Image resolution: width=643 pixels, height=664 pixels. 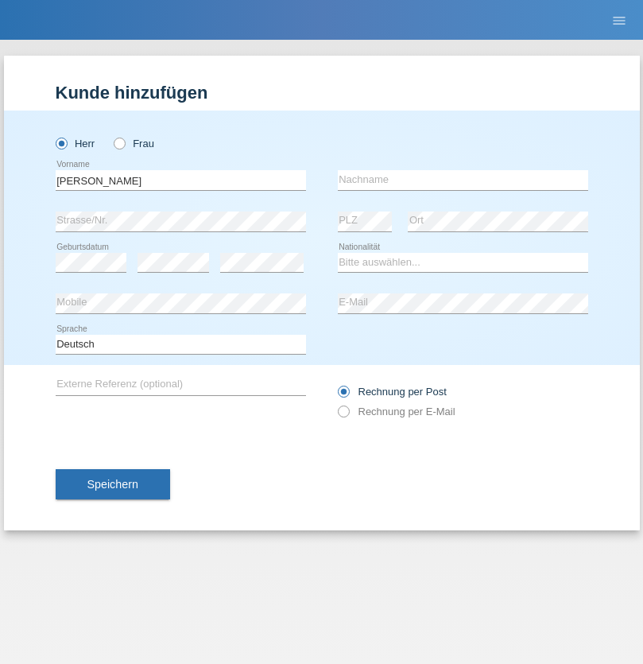 What do you see at coordinates (322, 92) in the screenshot?
I see `h1: Kunde hinzufügen` at bounding box center [322, 92].